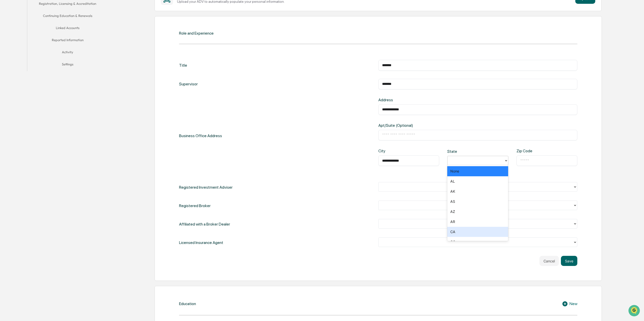 The height and width of the screenshot is (321, 644). I want to click on div: Licensed Insurance Agent, so click(201, 242).